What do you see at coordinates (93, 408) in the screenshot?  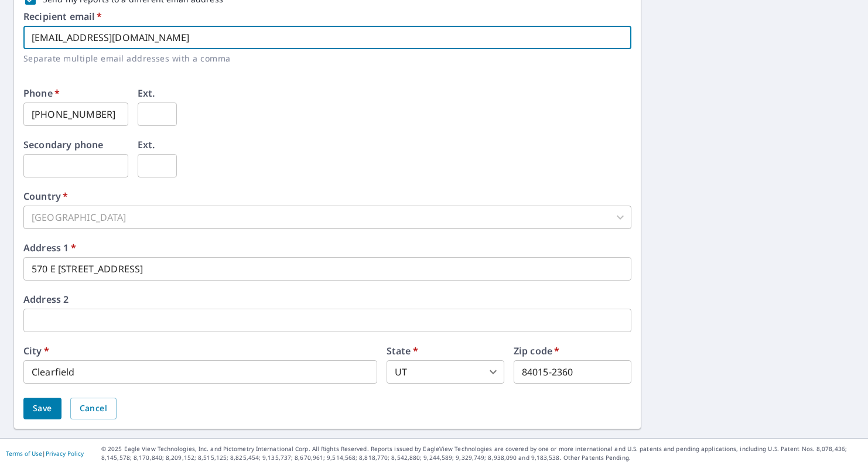 I see `button: Cancel` at bounding box center [93, 408].